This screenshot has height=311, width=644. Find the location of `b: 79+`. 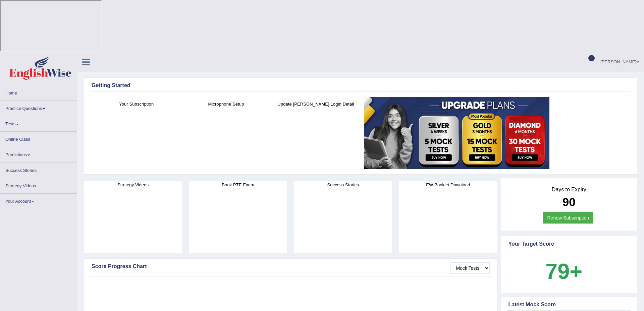

b: 79+ is located at coordinates (564, 271).